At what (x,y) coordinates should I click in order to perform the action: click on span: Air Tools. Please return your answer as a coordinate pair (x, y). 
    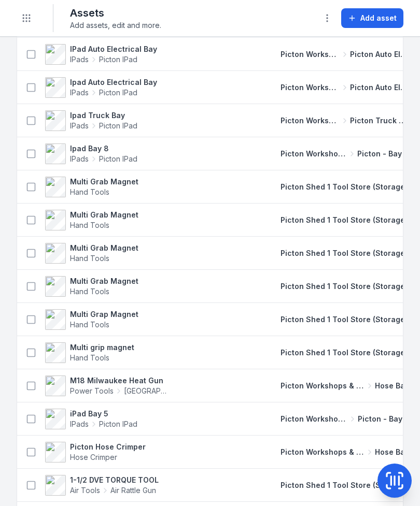
    Looking at the image, I should click on (85, 491).